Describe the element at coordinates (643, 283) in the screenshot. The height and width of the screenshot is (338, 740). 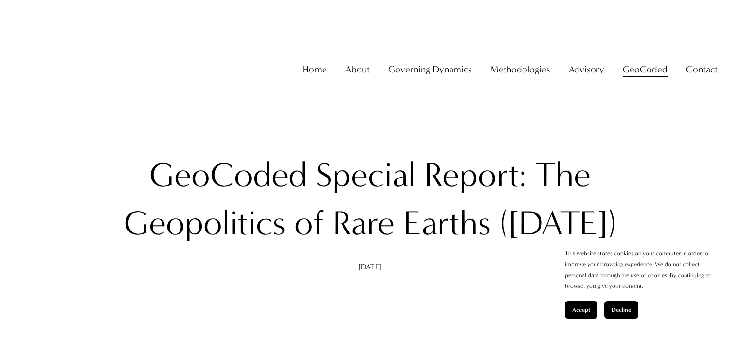
I see `section: Cookie banner` at that location.